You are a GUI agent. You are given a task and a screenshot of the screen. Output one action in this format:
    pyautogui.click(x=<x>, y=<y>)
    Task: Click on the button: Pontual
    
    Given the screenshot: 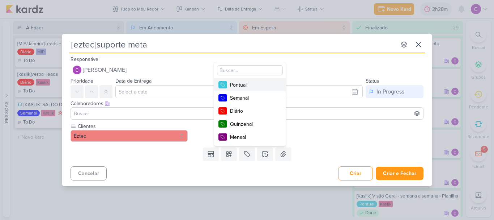 What is the action you would take?
    pyautogui.click(x=250, y=85)
    